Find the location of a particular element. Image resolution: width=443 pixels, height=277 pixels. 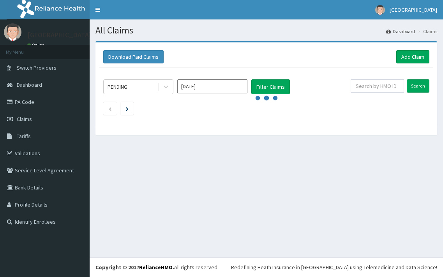

h1: All Claims is located at coordinates (266, 30).